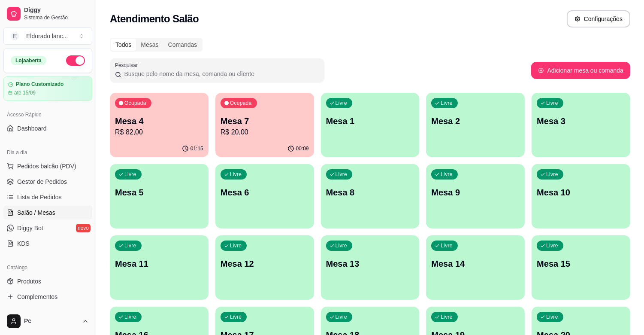 This screenshot has height=335, width=644. Describe the element at coordinates (370, 125) in the screenshot. I see `button: LivreMesa 1` at that location.